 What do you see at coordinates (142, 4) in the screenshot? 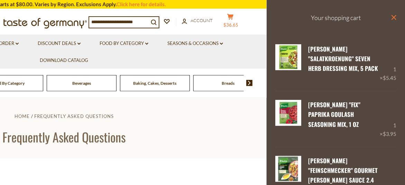
I see `a: Click here for details.` at bounding box center [142, 4].